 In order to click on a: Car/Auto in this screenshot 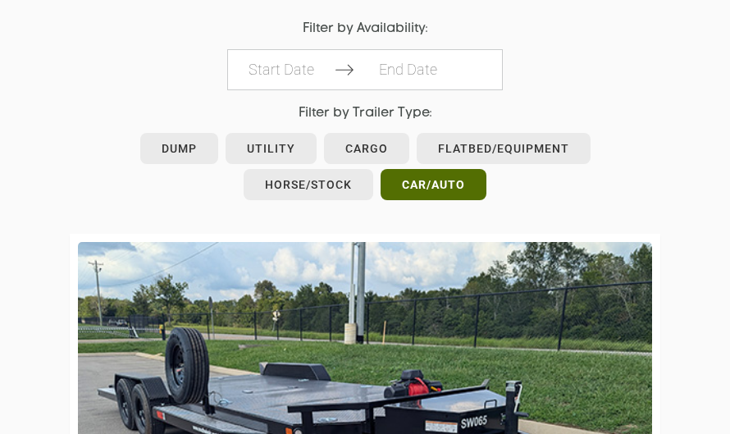, I will do `click(433, 184)`.